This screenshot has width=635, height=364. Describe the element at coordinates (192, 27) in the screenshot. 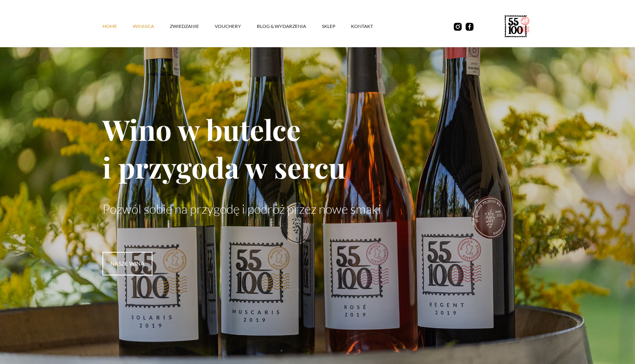

I see `a: ZWIEDZANIE` at that location.